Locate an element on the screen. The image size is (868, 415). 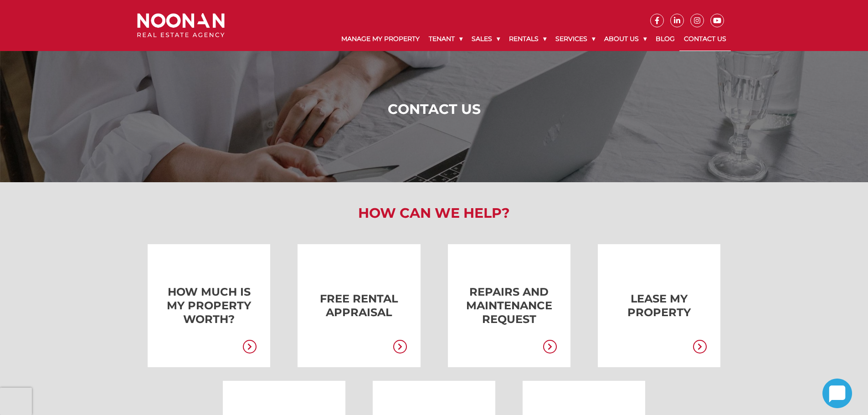
a: Blog is located at coordinates (665, 38).